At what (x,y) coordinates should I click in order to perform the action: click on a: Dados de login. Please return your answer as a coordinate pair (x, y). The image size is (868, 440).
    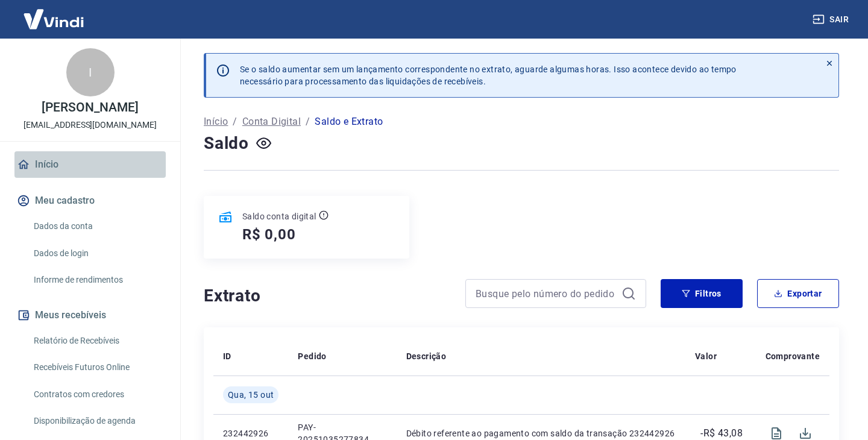
    Looking at the image, I should click on (97, 253).